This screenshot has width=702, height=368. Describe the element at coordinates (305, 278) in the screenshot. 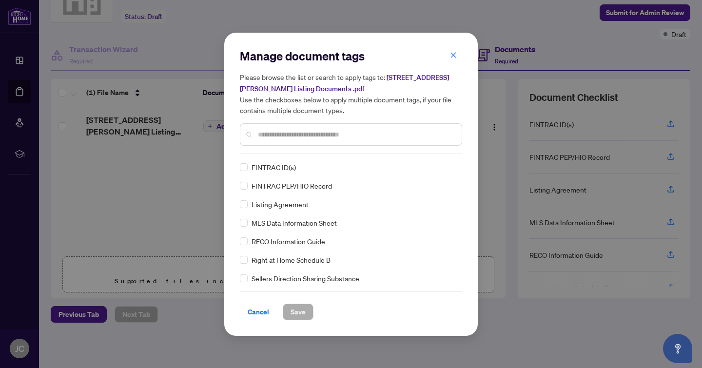

I see `span: Sellers Direction Sharing Substance` at that location.